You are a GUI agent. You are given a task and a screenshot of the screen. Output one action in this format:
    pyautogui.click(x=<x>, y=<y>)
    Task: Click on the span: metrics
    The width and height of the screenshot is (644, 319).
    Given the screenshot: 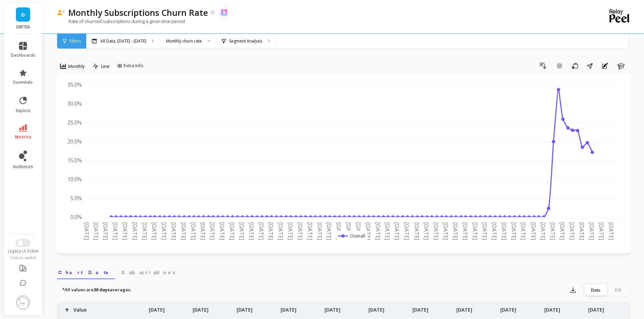 What is the action you would take?
    pyautogui.click(x=23, y=137)
    